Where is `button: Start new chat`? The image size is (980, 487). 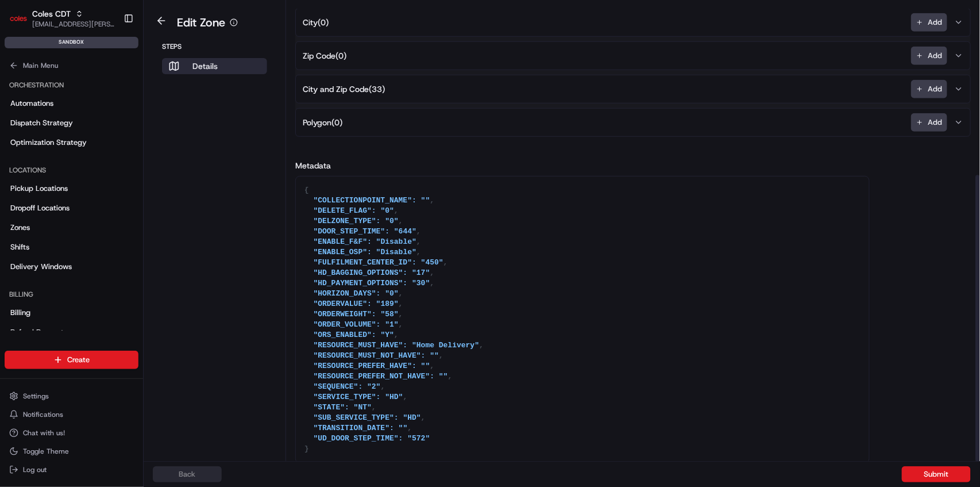 button: Start new chat is located at coordinates (202, 120).